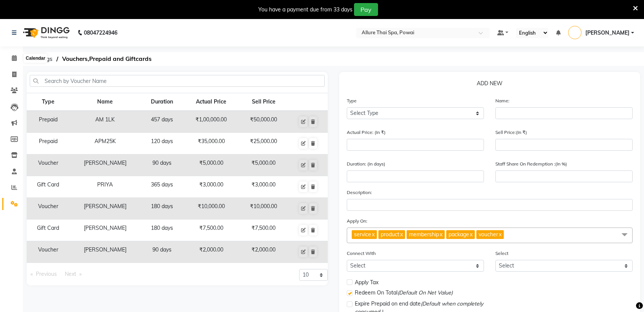  I want to click on span: Redeem On Total, so click(404, 294).